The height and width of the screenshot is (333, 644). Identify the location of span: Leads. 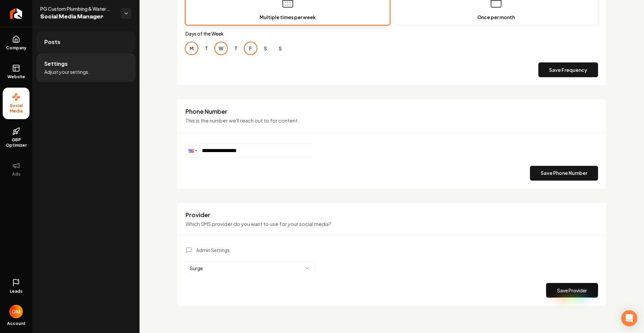
(16, 292).